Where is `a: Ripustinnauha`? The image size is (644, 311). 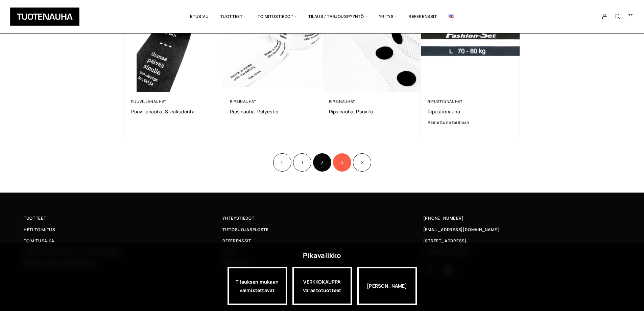
a: Ripustinnauha is located at coordinates (470, 111).